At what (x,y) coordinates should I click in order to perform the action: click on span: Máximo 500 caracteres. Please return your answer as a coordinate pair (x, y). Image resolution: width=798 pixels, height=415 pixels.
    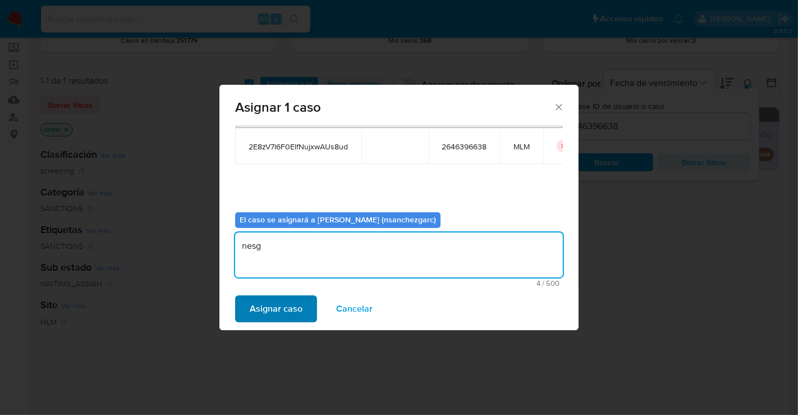
    Looking at the image, I should click on (399, 283).